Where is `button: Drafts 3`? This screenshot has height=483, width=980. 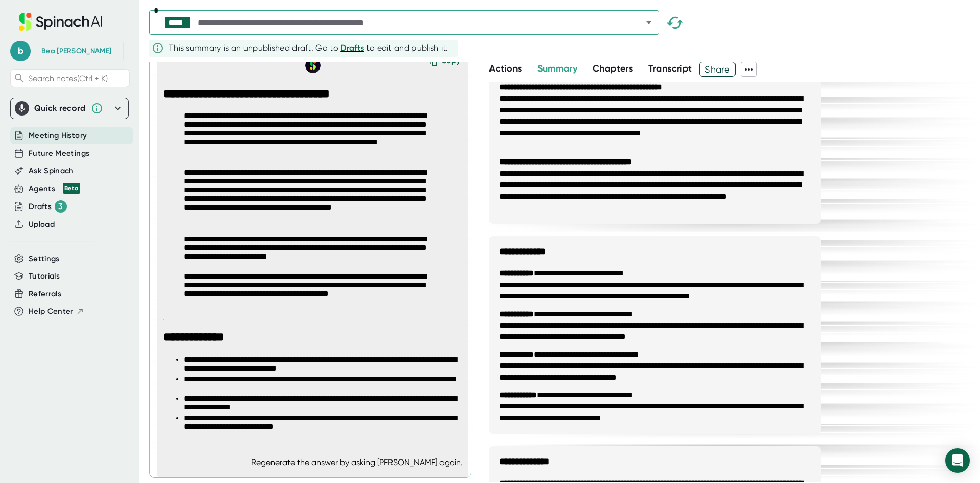
button: Drafts 3 is located at coordinates (47, 206).